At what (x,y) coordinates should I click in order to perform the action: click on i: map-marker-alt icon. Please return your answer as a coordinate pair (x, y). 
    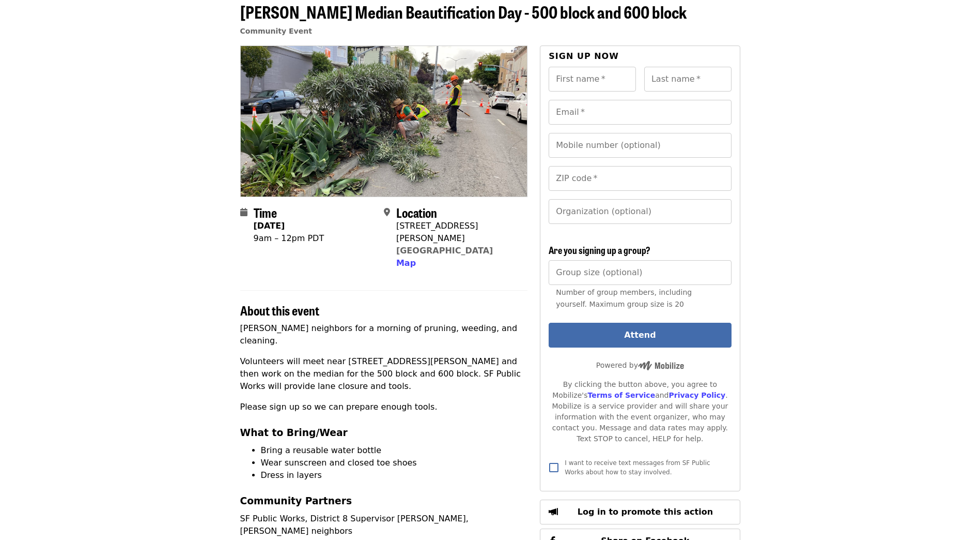
    Looking at the image, I should click on (387, 212).